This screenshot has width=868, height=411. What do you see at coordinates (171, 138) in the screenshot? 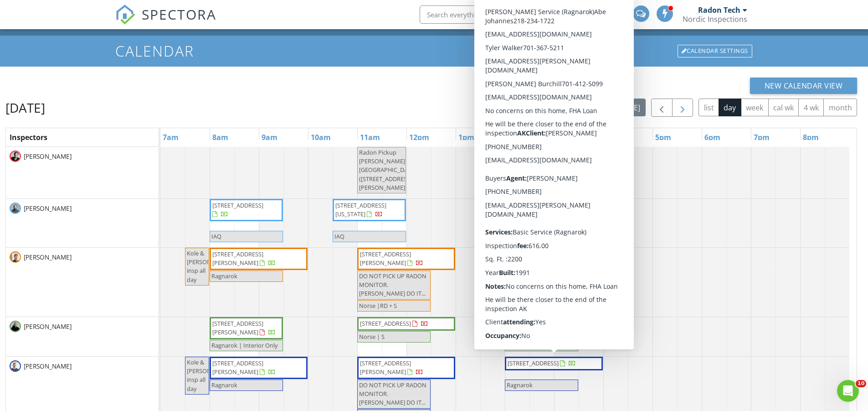
I see `a: 7am` at bounding box center [171, 138].